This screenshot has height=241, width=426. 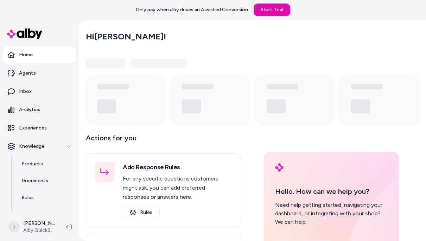 I want to click on p: Inbox, so click(x=25, y=91).